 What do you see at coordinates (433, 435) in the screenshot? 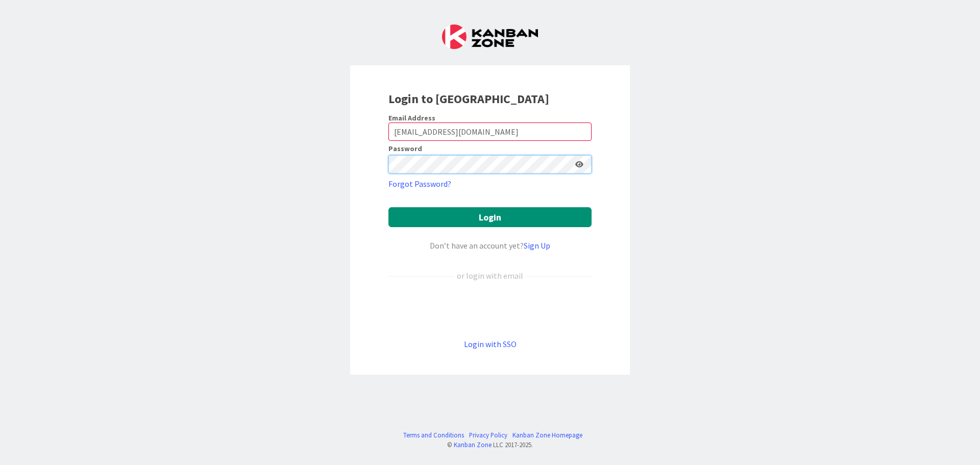
I see `a: Terms and Conditions` at bounding box center [433, 435].